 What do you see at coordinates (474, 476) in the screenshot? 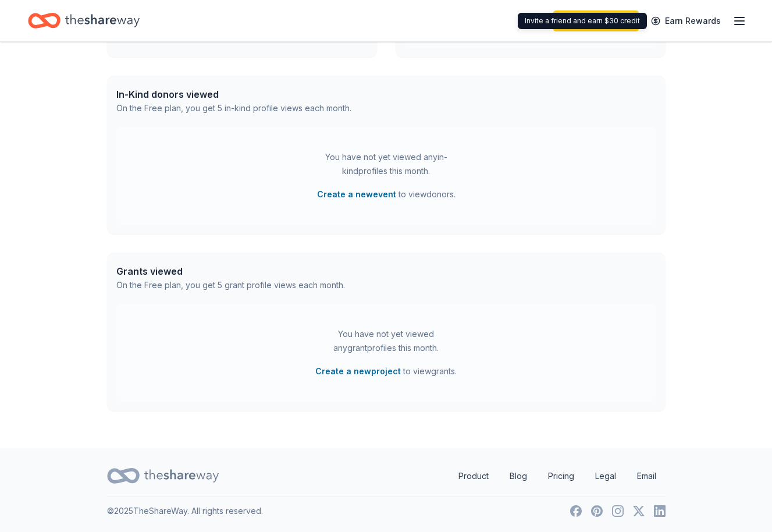
I see `a: Product` at bounding box center [474, 476].